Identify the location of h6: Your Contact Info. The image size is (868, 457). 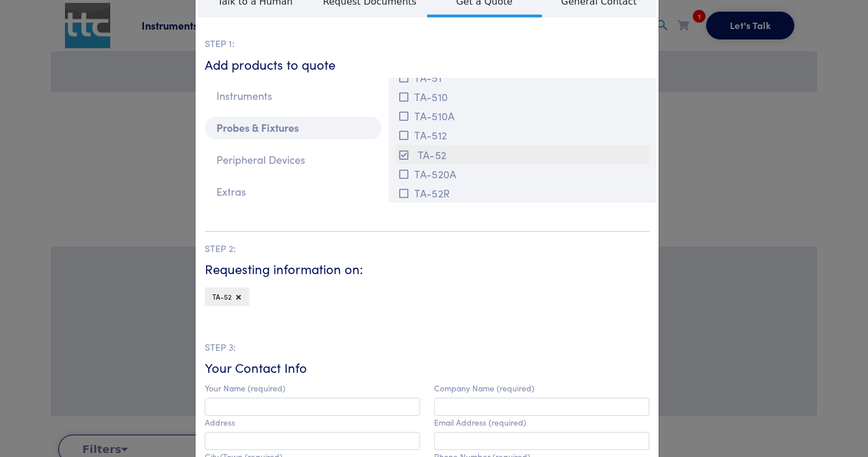
(427, 368).